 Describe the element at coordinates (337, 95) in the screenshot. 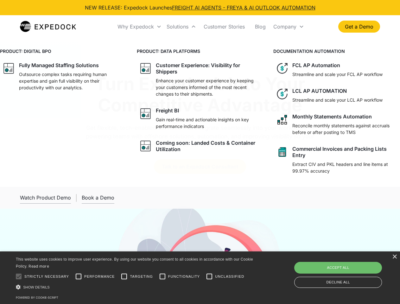

I see `a: dollar iconLCL AP AUTOMATIONStreamline and scale your LCL AP workflow` at that location.